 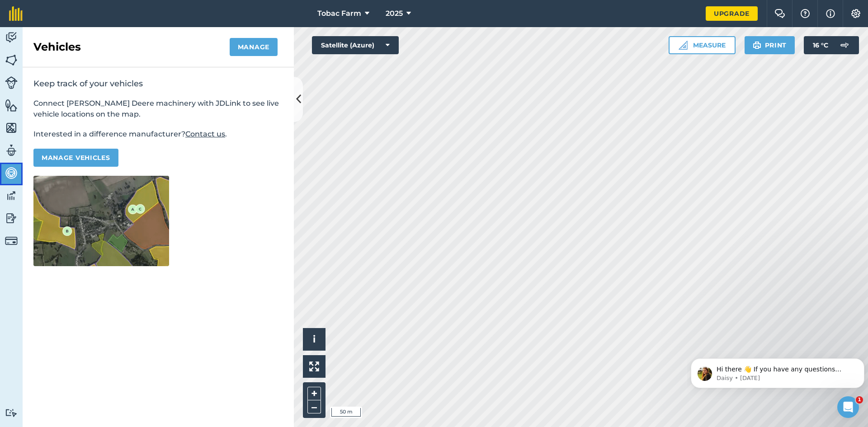 What do you see at coordinates (855, 13) in the screenshot?
I see `img: A cog icon` at bounding box center [855, 13].